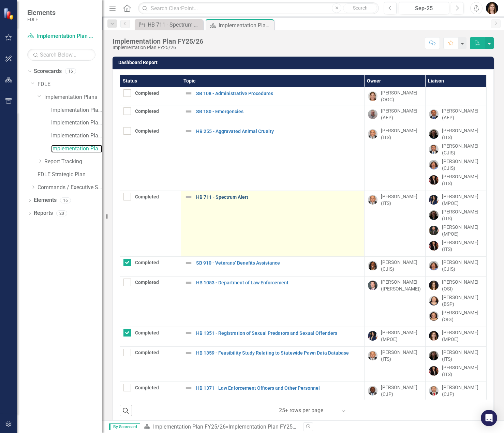 The width and height of the screenshot is (504, 433). I want to click on a: HB 255 - Aggravated Animal Cruelty, so click(278, 131).